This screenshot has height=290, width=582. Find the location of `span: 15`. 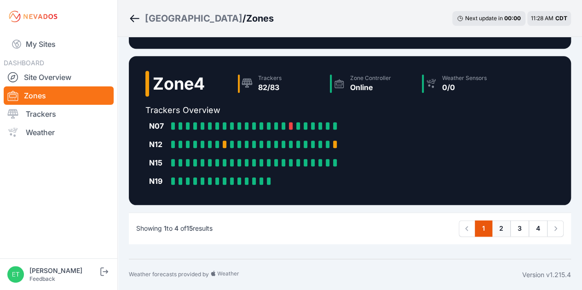

span: 15 is located at coordinates (190, 228).